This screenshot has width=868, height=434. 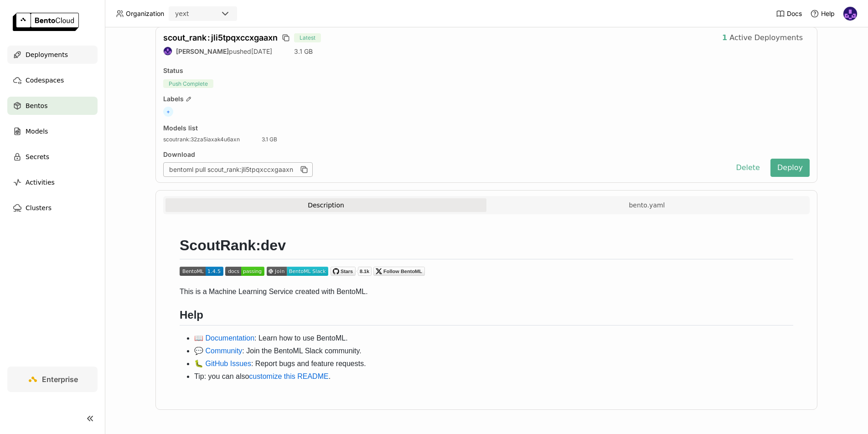 I want to click on div: pushed, so click(x=218, y=51).